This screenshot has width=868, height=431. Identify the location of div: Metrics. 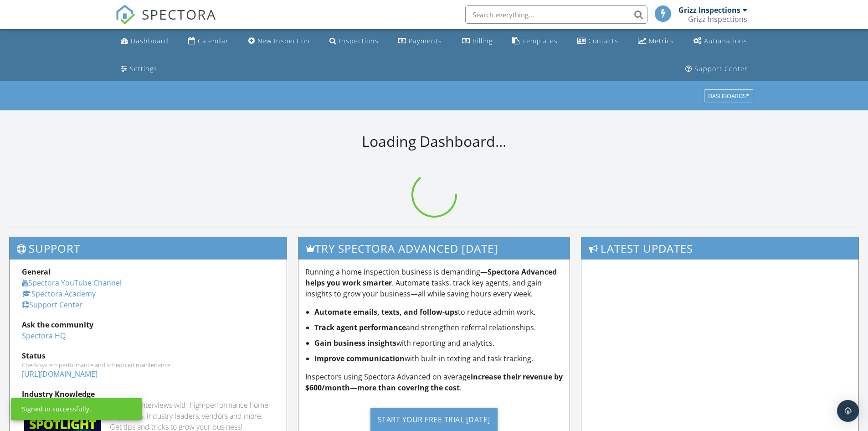
(661, 40).